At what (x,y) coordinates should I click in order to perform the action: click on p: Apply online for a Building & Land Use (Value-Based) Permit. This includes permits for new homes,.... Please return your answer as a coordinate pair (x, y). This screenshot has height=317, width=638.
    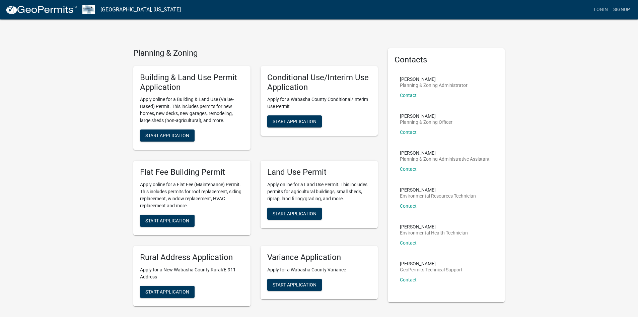
    Looking at the image, I should click on (192, 110).